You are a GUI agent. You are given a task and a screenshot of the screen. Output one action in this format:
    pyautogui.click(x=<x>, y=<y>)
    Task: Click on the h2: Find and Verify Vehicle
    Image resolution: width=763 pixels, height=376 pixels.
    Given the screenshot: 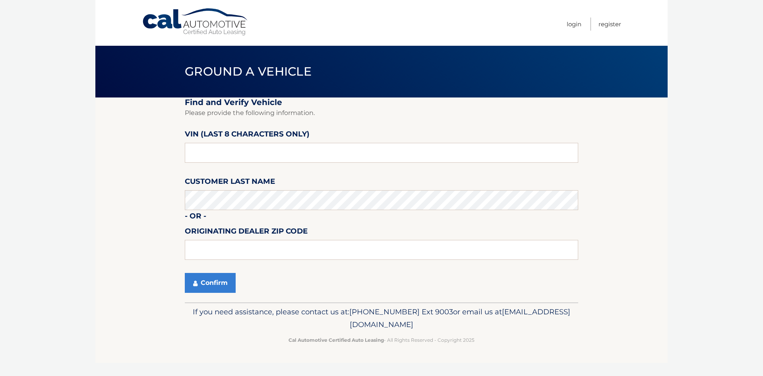 What is the action you would take?
    pyautogui.click(x=382, y=102)
    